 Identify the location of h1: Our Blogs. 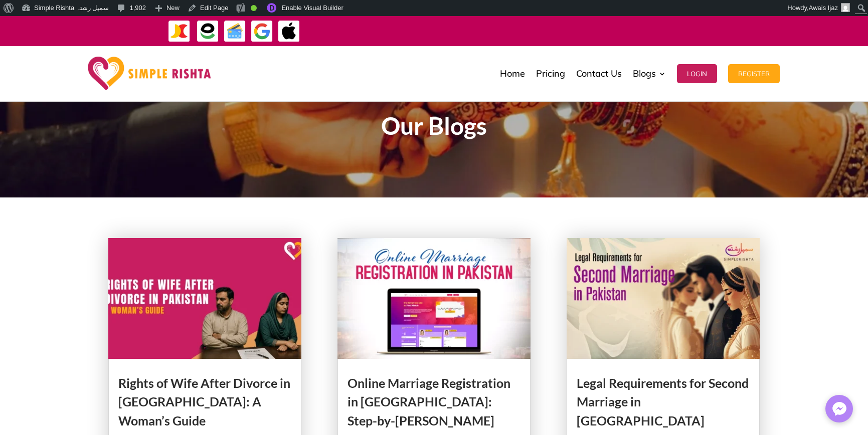
(434, 128).